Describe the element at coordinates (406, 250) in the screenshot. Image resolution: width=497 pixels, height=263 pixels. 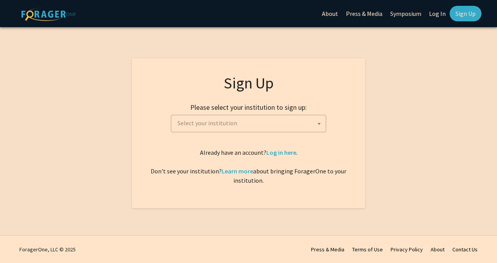
I see `a: Privacy Policy` at that location.